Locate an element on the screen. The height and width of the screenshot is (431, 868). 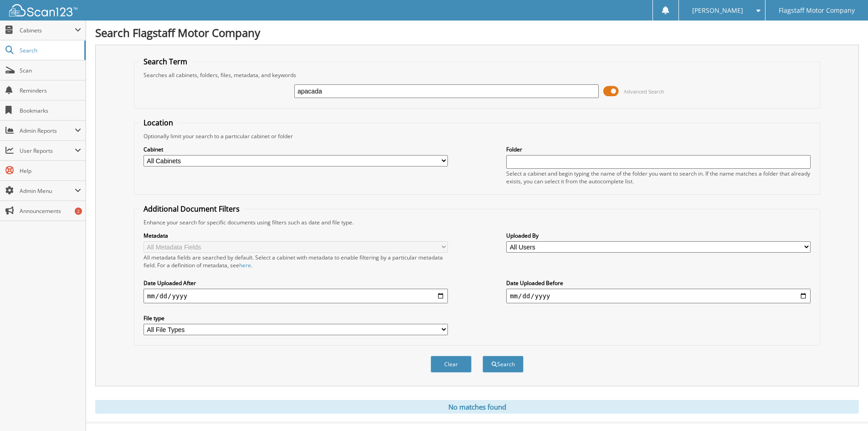
span: Search is located at coordinates (50, 50).